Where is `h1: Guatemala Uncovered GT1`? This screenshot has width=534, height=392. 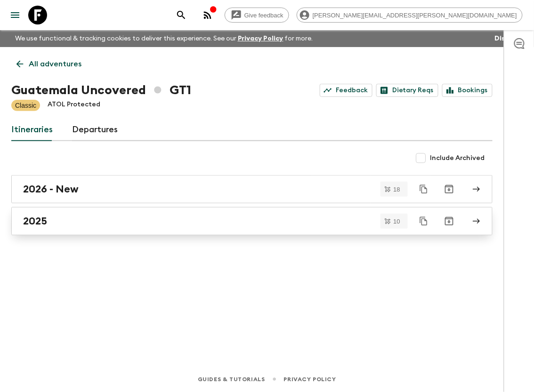 h1: Guatemala Uncovered GT1 is located at coordinates (101, 90).